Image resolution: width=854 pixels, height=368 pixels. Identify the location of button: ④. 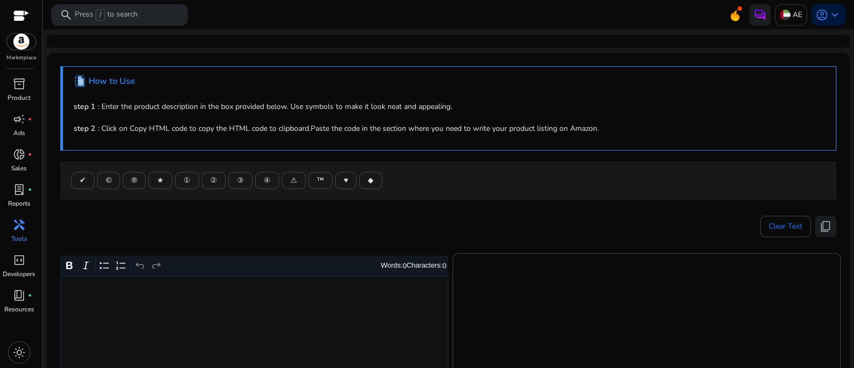
(267, 180).